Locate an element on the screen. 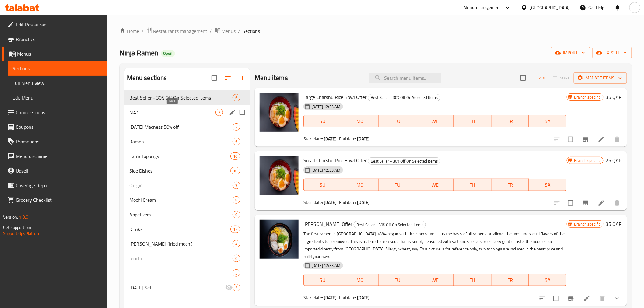 The image size is (644, 308). button: edit is located at coordinates (232, 112).